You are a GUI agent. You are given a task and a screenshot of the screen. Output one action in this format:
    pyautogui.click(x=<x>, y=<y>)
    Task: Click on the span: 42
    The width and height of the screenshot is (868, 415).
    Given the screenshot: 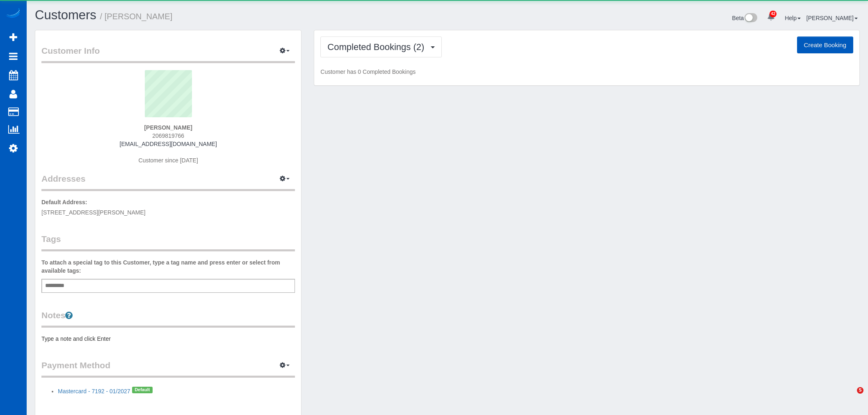 What is the action you would take?
    pyautogui.click(x=773, y=14)
    